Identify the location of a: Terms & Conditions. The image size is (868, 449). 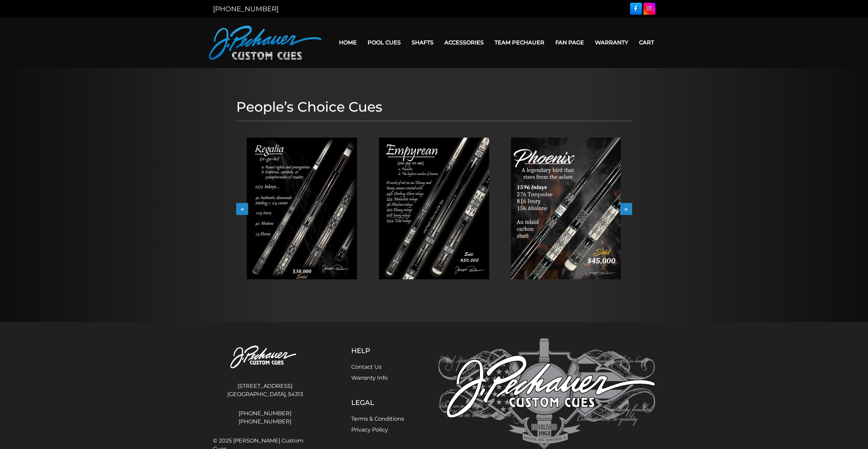
(377, 419).